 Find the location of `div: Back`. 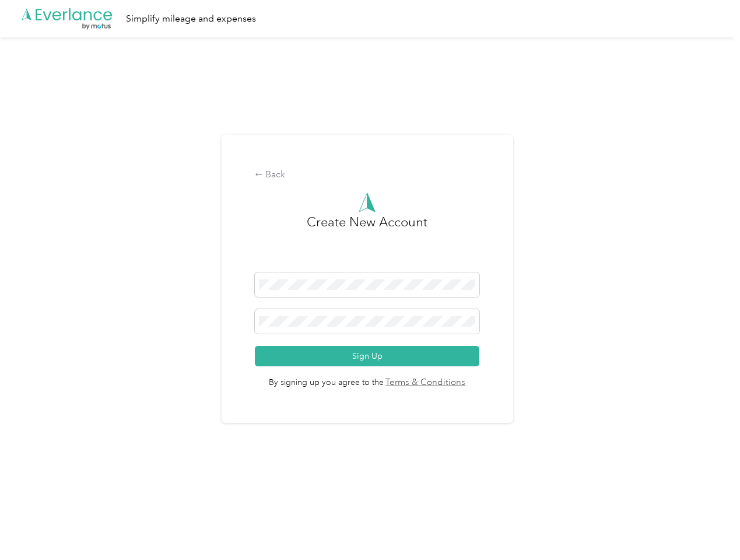

div: Back is located at coordinates (367, 175).